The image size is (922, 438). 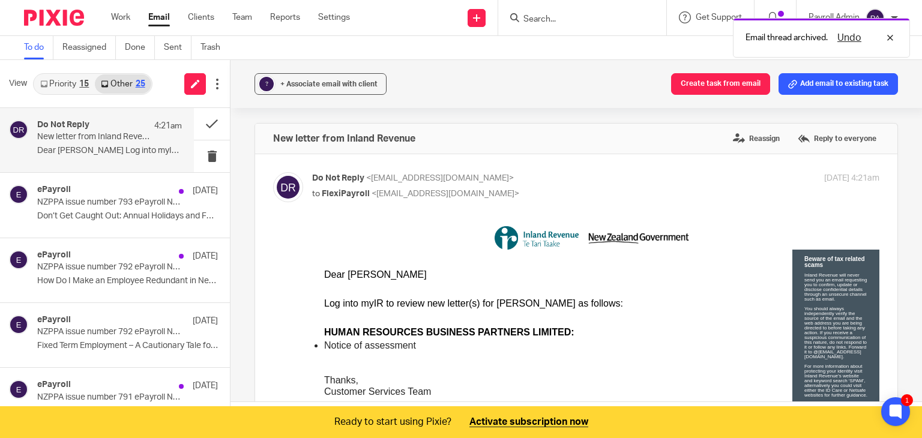 What do you see at coordinates (38, 47) in the screenshot?
I see `a: To do` at bounding box center [38, 47].